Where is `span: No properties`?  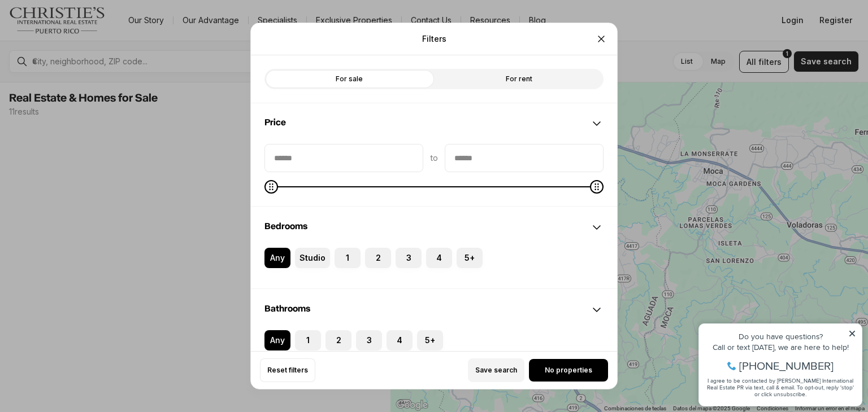 span: No properties is located at coordinates (568, 370).